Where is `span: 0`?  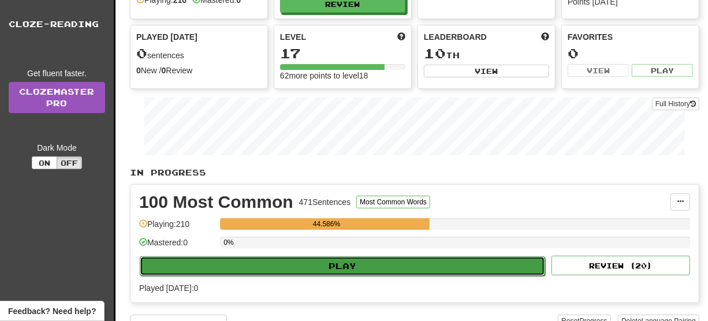 span: 0 is located at coordinates (141, 53).